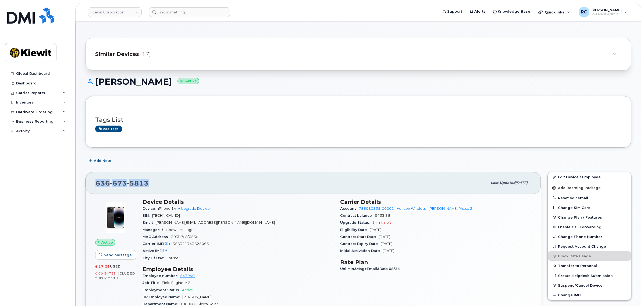 The width and height of the screenshot is (644, 306). Describe the element at coordinates (238, 202) in the screenshot. I see `h3: Device Details` at that location.